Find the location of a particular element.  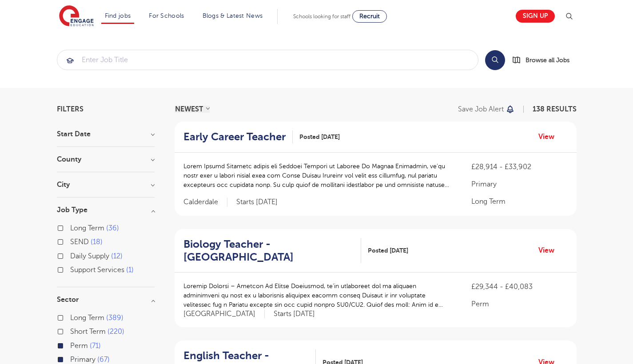

a: For Schools is located at coordinates (166, 15).